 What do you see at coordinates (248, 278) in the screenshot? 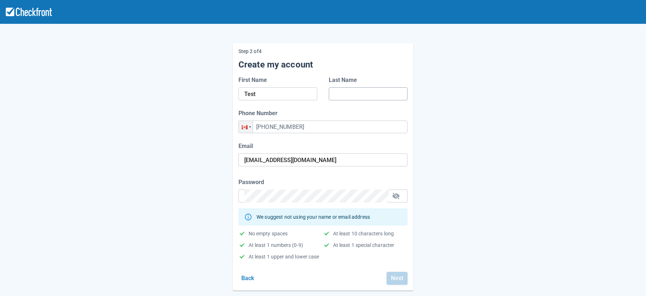
I see `a: Back` at bounding box center [248, 278].